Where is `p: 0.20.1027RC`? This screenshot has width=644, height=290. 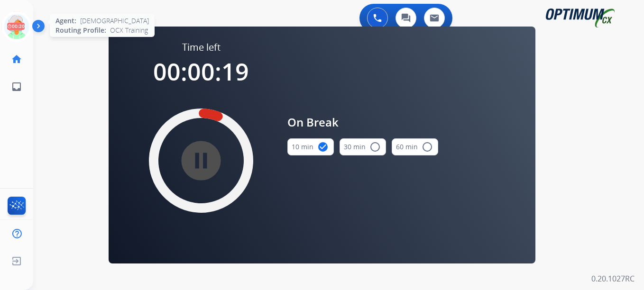
p: 0.20.1027RC is located at coordinates (613, 279).